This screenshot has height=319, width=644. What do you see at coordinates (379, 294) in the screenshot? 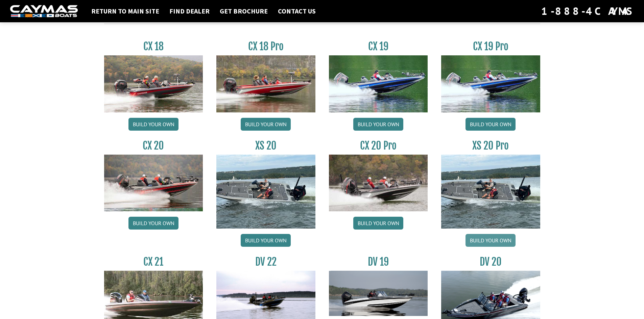
I see `img: dv-19-ban_from_website_for_caymas_connect.png` at bounding box center [379, 294].